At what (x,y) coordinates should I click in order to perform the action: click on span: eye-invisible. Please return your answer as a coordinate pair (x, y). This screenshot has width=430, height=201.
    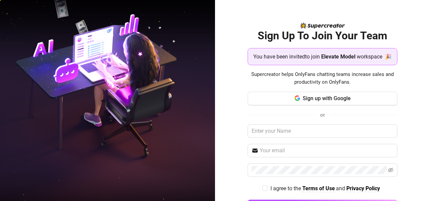
    Looking at the image, I should click on (391, 170).